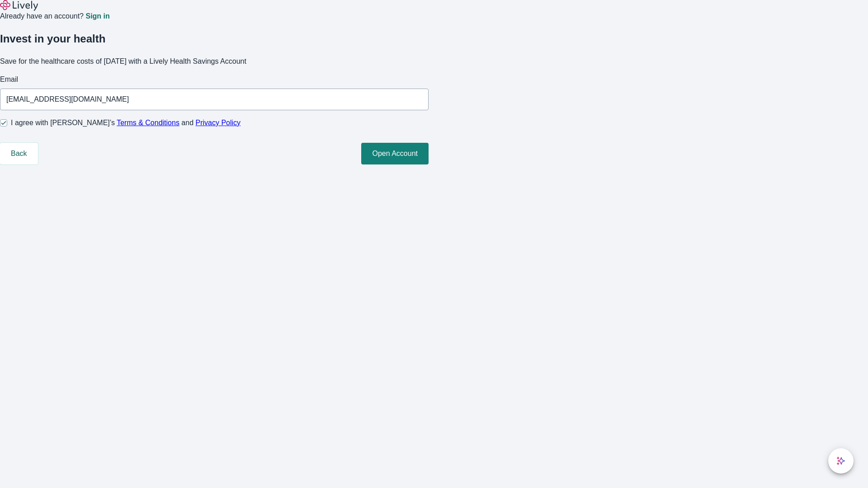 The height and width of the screenshot is (488, 868). What do you see at coordinates (841, 461) in the screenshot?
I see `svg: Lively AI Assistant` at bounding box center [841, 461].